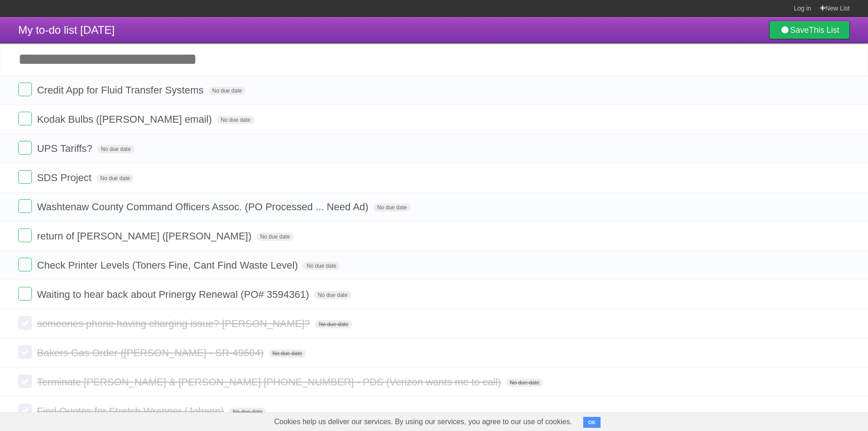  Describe the element at coordinates (592, 422) in the screenshot. I see `button: OK` at that location.